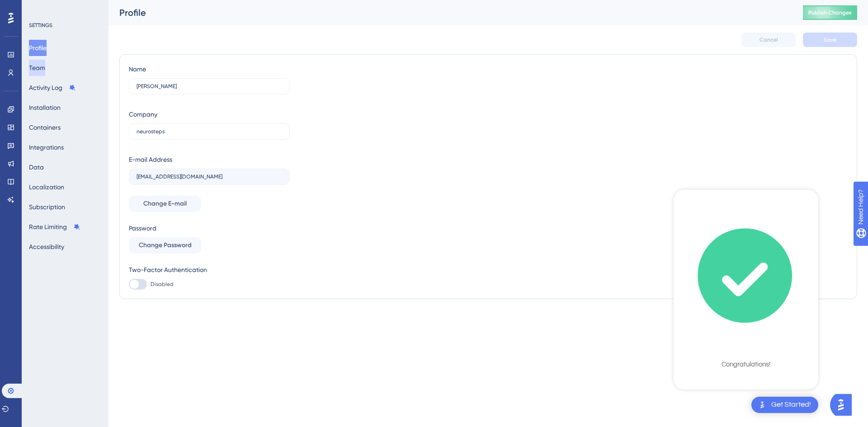  I want to click on span: Cancel, so click(768, 40).